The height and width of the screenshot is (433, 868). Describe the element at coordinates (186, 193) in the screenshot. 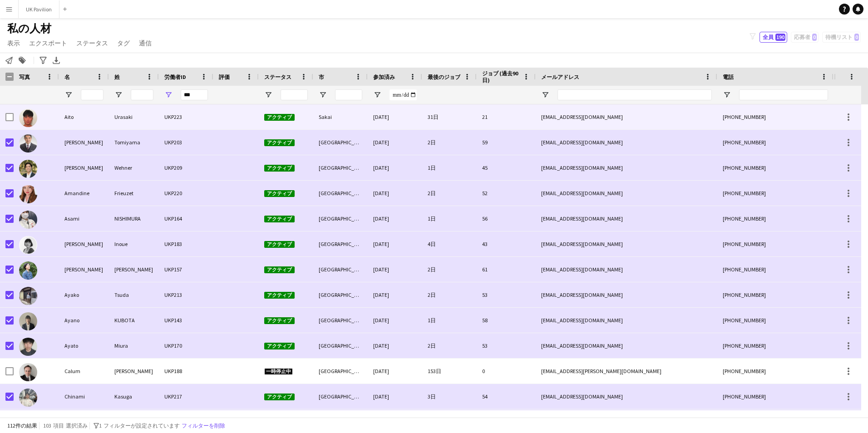

I see `div: UKP220` at that location.